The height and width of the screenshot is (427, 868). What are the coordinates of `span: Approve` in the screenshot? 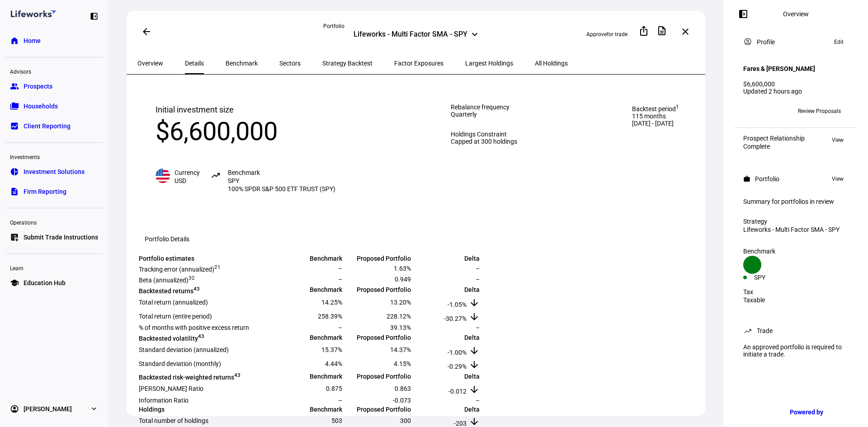 It's located at (597, 34).